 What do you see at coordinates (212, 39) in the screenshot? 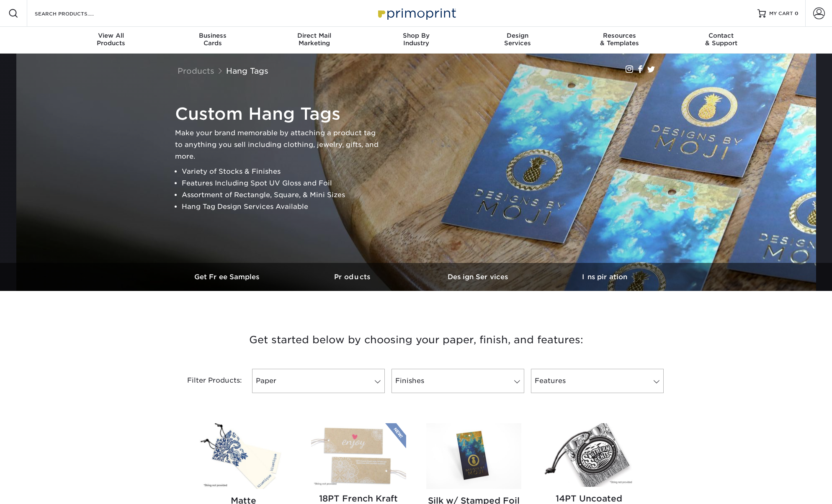
I see `div: Cards` at bounding box center [212, 39].